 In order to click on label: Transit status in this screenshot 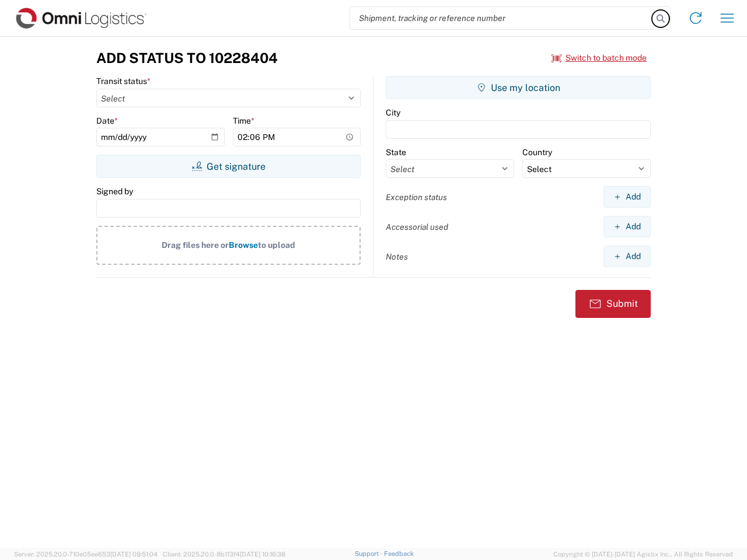, I will do `click(123, 81)`.